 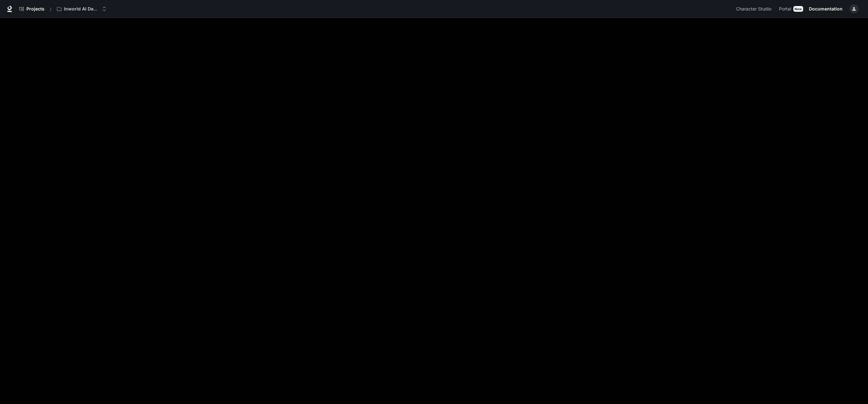 What do you see at coordinates (798, 9) in the screenshot?
I see `div: New` at bounding box center [798, 9].